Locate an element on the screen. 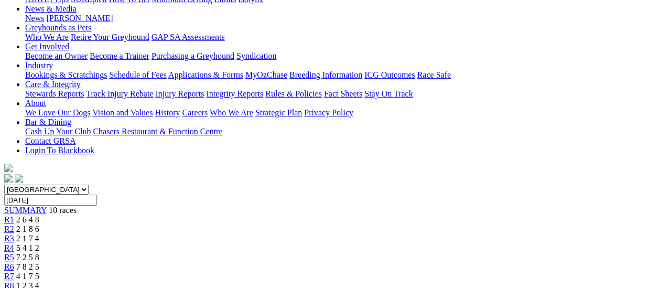  a: Syndication is located at coordinates (256, 56).